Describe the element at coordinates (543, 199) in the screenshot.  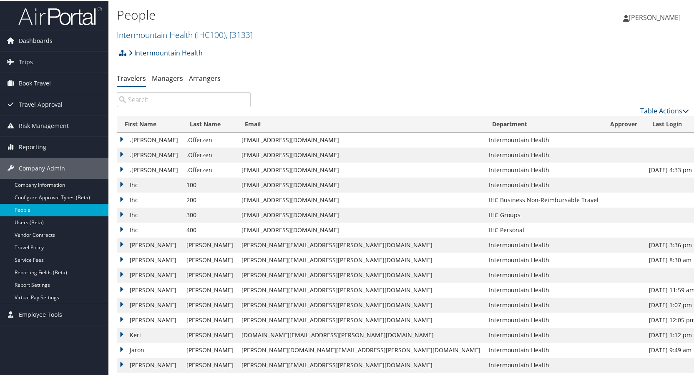
I see `td: IHC Business Non-Reimbursable Travel` at that location.